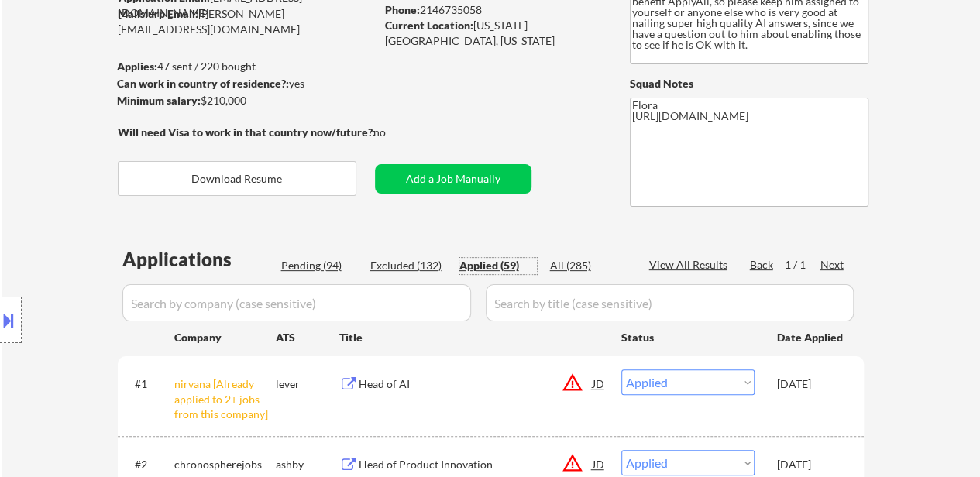 The image size is (980, 477). What do you see at coordinates (475, 465) in the screenshot?
I see `div: Head of Product Innovation` at bounding box center [475, 465].